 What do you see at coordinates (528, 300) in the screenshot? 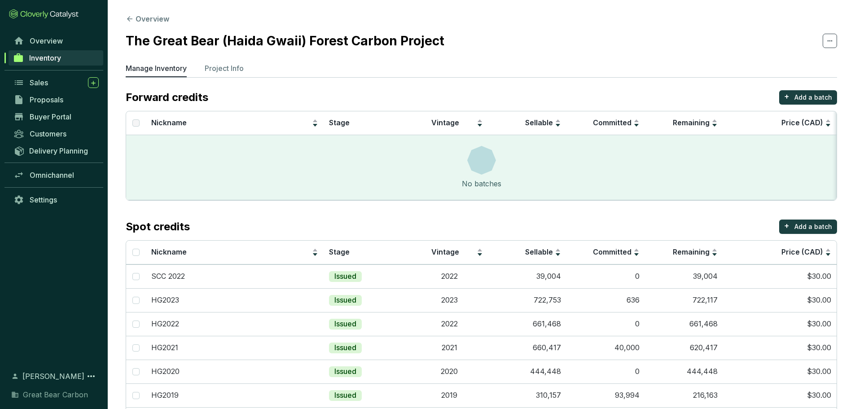
I see `td: 722,753` at bounding box center [528, 300].